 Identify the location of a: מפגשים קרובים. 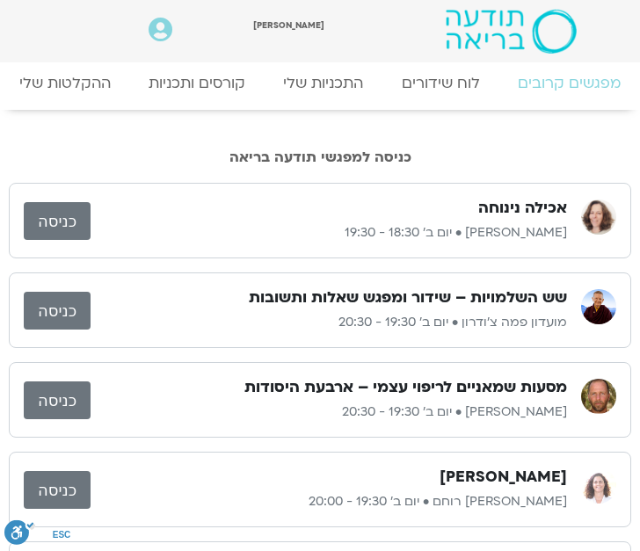
(569, 83).